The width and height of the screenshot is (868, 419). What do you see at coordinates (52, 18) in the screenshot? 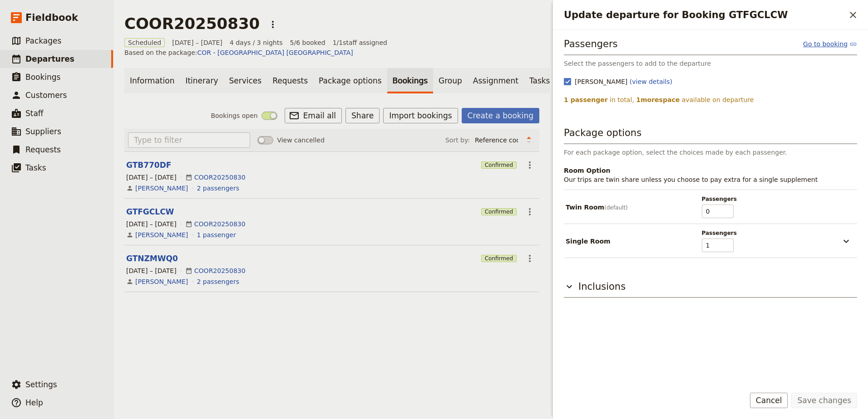
I see `span: Fieldbook` at bounding box center [52, 18].